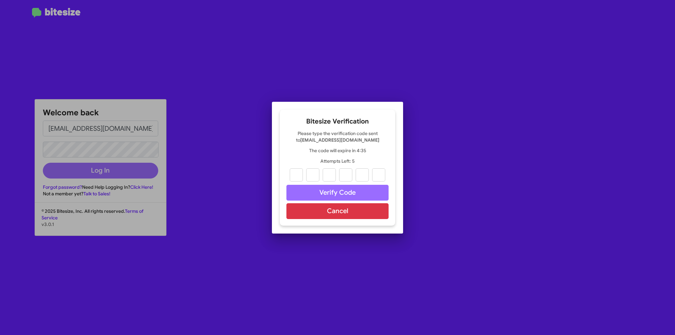  Describe the element at coordinates (337, 193) in the screenshot. I see `button: Verify Code` at that location.